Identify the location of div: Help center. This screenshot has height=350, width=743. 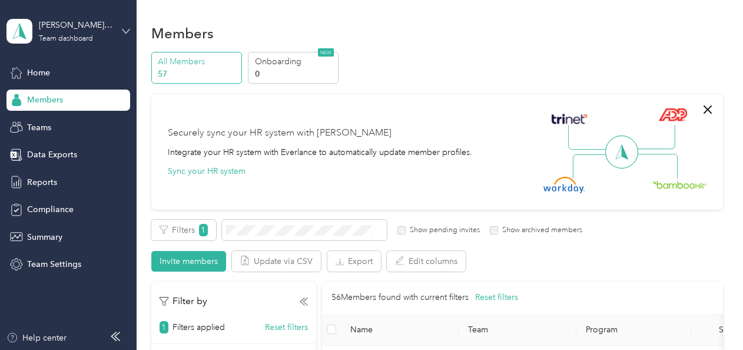
(37, 337).